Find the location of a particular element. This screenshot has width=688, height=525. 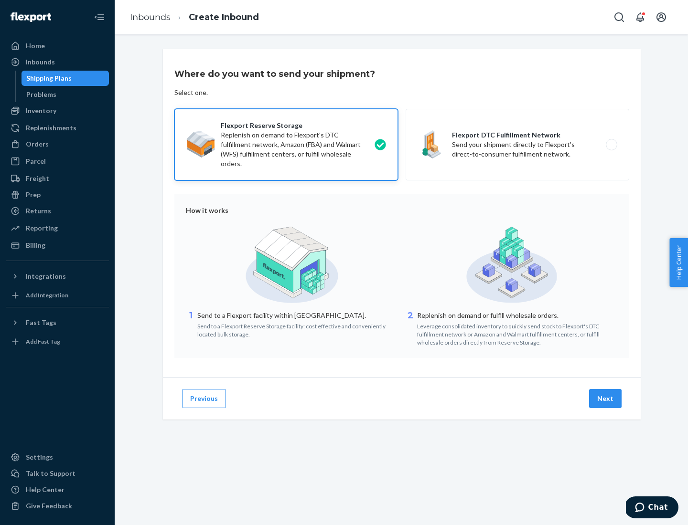

div: Prep is located at coordinates (33, 195).